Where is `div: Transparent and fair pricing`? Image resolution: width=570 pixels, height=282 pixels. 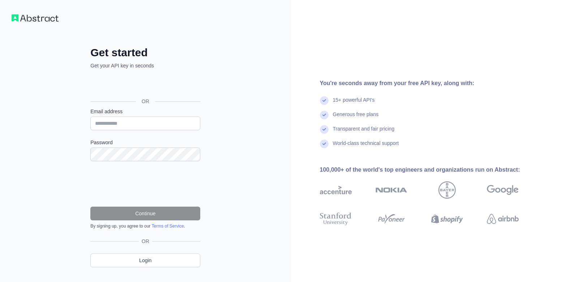 div: Transparent and fair pricing is located at coordinates (363, 133).